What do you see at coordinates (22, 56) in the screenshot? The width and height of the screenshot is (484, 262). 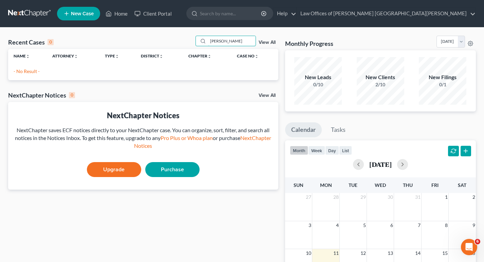 I see `a: Nameunfold_more` at bounding box center [22, 56].